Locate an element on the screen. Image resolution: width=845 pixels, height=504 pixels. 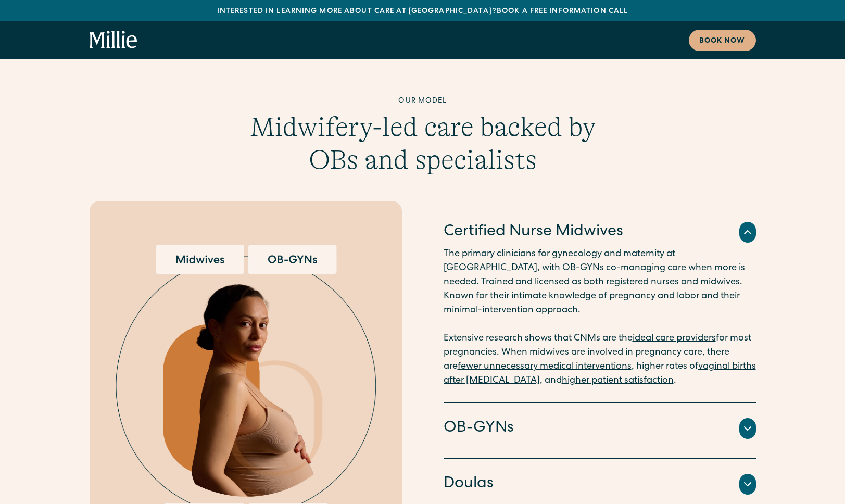
a: Book a free information call is located at coordinates (562, 12).